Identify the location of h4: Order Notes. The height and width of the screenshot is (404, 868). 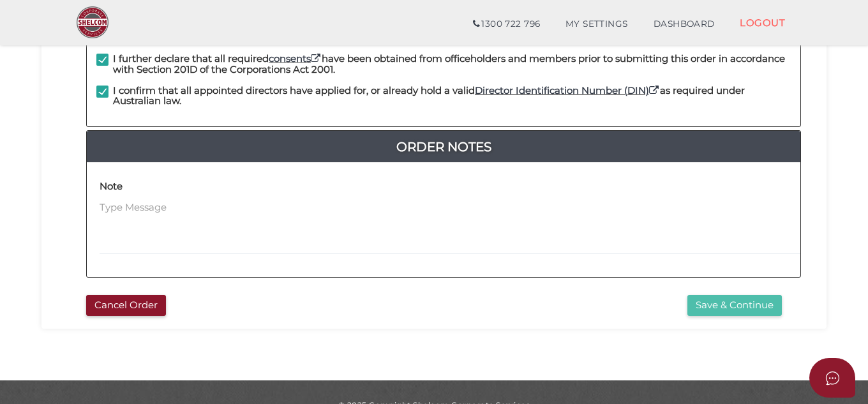
(443, 147).